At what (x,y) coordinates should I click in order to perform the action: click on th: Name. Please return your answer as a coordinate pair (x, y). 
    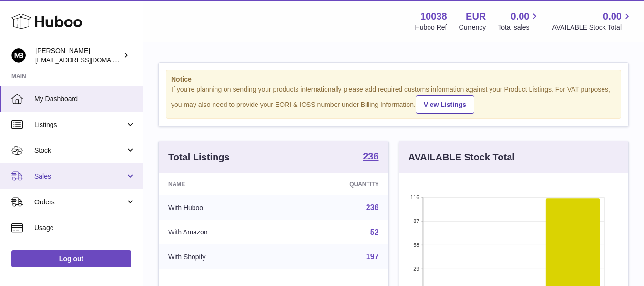
    Looking at the image, I should click on (221, 184).